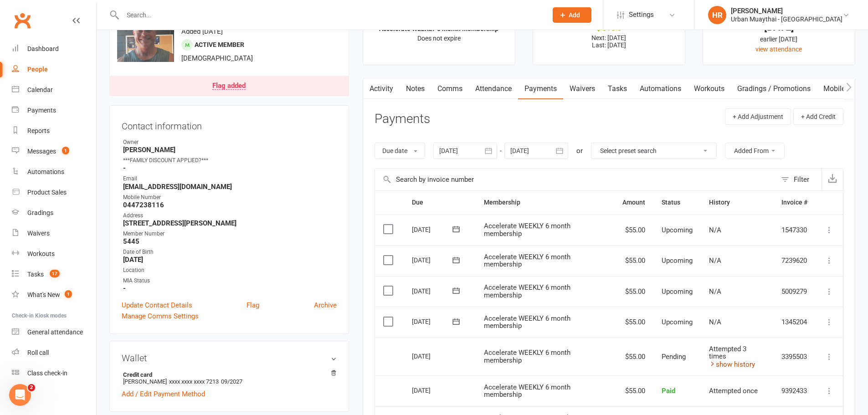 The height and width of the screenshot is (415, 868). I want to click on span: Does not expire, so click(439, 38).